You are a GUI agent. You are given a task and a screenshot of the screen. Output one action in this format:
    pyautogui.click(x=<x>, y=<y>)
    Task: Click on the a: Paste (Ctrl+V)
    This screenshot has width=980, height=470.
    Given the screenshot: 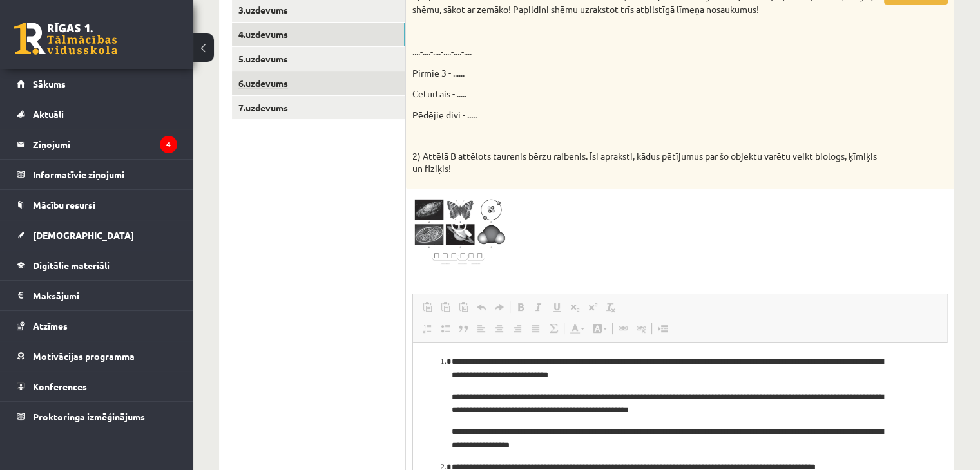 What is the action you would take?
    pyautogui.click(x=427, y=307)
    